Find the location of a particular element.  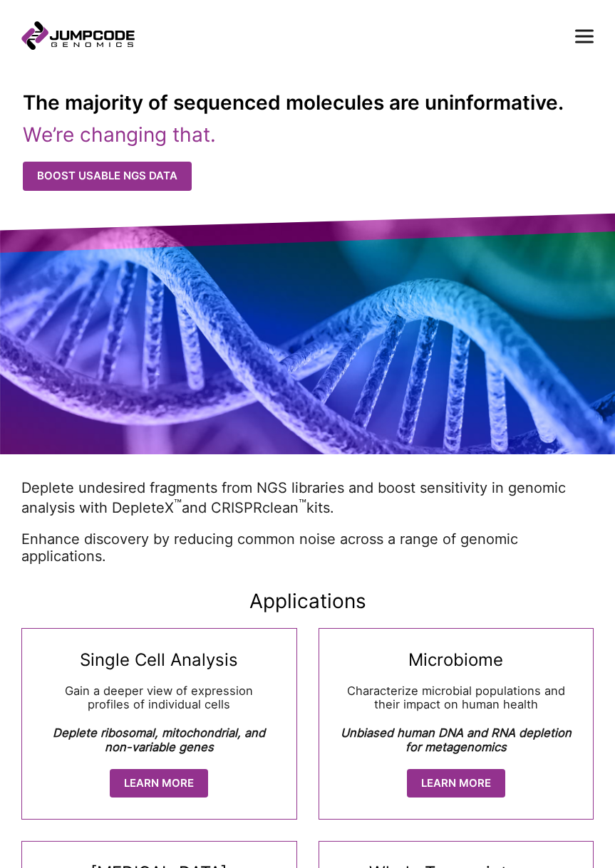

span: kits. is located at coordinates (320, 508).